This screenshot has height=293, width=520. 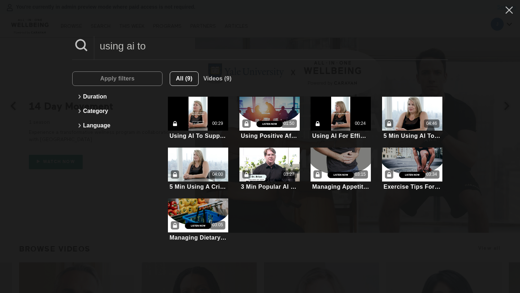 What do you see at coordinates (218, 124) in the screenshot?
I see `div: 00:29` at bounding box center [218, 124].